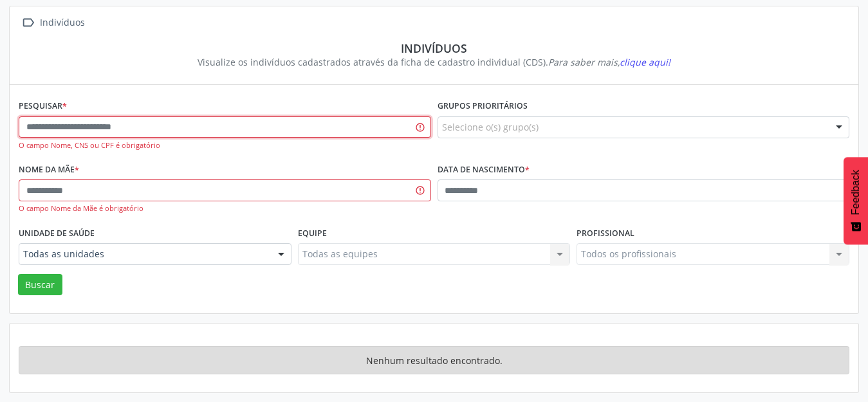 The width and height of the screenshot is (868, 402). Describe the element at coordinates (609, 62) in the screenshot. I see `i: Para saber mais,` at that location.